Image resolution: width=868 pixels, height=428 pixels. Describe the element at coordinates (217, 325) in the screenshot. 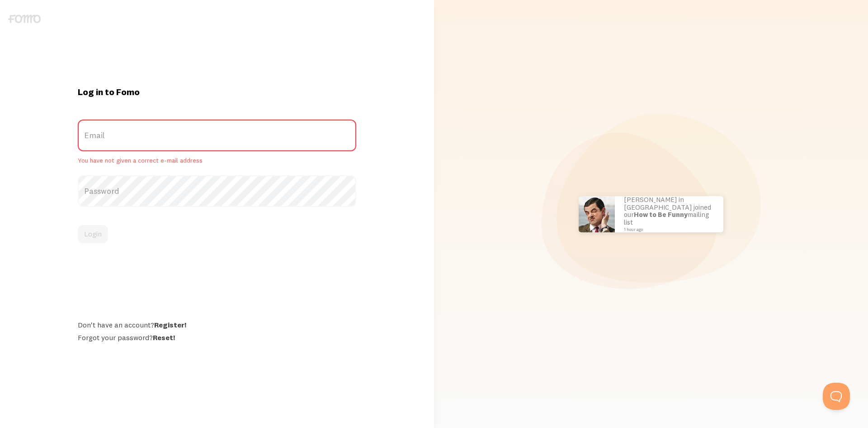

I see `div: Don't have an account?` at that location.